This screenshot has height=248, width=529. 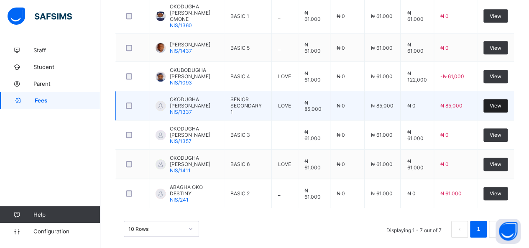 What do you see at coordinates (240, 48) in the screenshot?
I see `span: BASIC 5` at bounding box center [240, 48].